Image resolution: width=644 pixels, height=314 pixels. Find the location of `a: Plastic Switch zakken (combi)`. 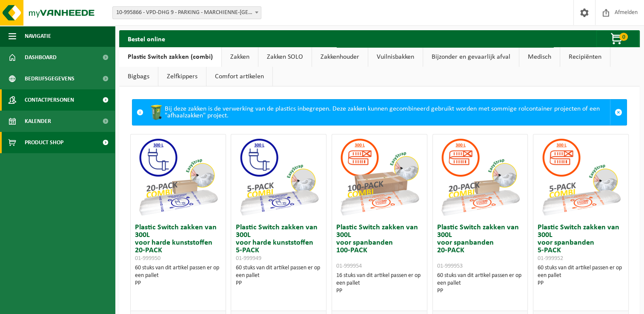

a: Plastic Switch zakken (combi) is located at coordinates (170, 57).